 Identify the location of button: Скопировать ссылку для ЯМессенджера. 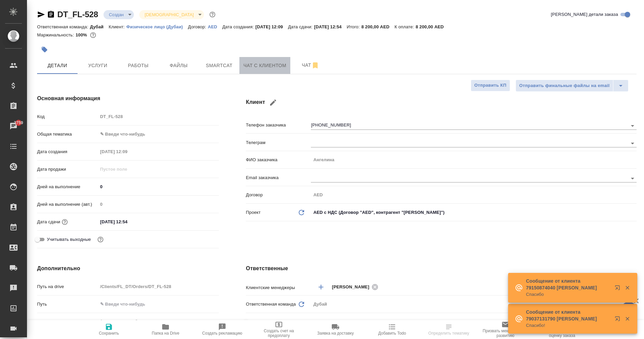
(41, 14).